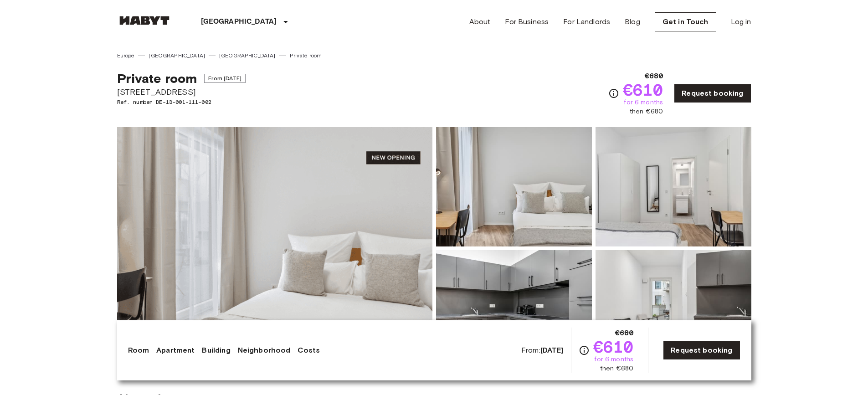 This screenshot has height=395, width=868. Describe the element at coordinates (181, 102) in the screenshot. I see `span: Ref. number DE-13-001-111-002` at that location.